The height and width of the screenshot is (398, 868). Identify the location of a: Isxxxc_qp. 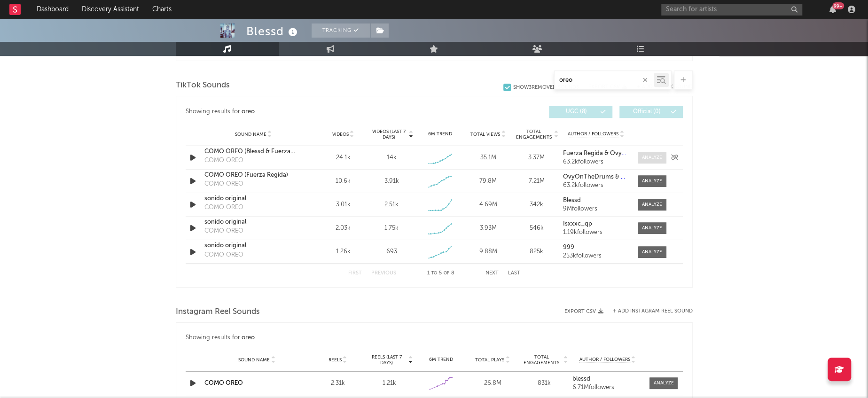
(595, 224).